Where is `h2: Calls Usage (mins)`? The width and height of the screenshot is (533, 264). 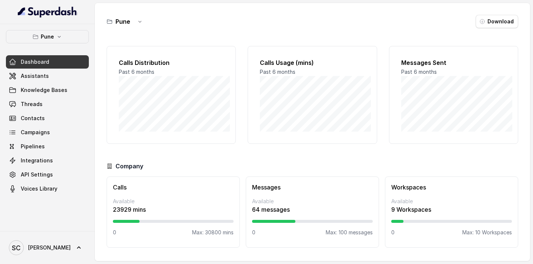 h2: Calls Usage (mins) is located at coordinates (312, 63).